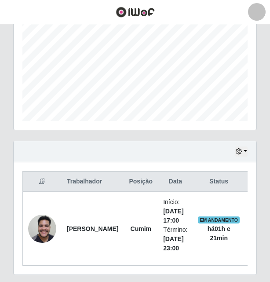 The height and width of the screenshot is (282, 270). What do you see at coordinates (92, 182) in the screenshot?
I see `th: Trabalhador` at bounding box center [92, 182].